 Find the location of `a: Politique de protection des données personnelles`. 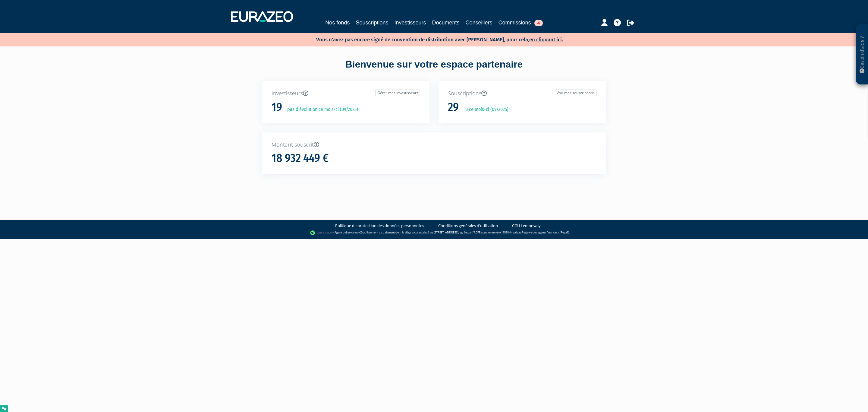

a: Politique de protection des données personnelles is located at coordinates (379, 226).